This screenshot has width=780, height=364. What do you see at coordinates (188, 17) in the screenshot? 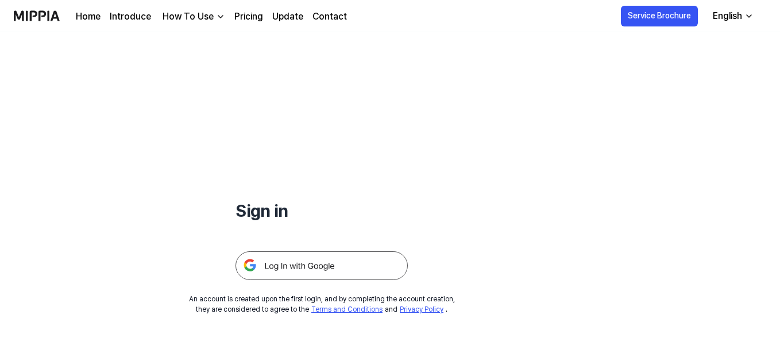
I see `div: How To Use` at bounding box center [188, 17].